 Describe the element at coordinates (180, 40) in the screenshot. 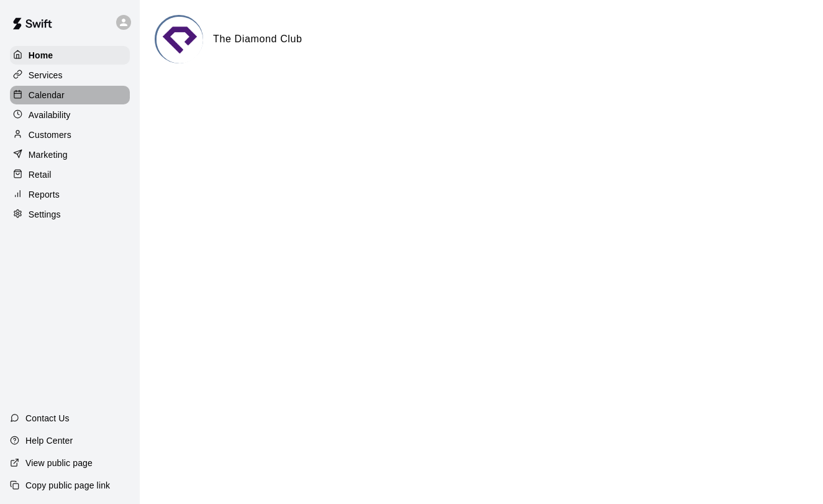

I see `img: The Diamond Club logo` at that location.